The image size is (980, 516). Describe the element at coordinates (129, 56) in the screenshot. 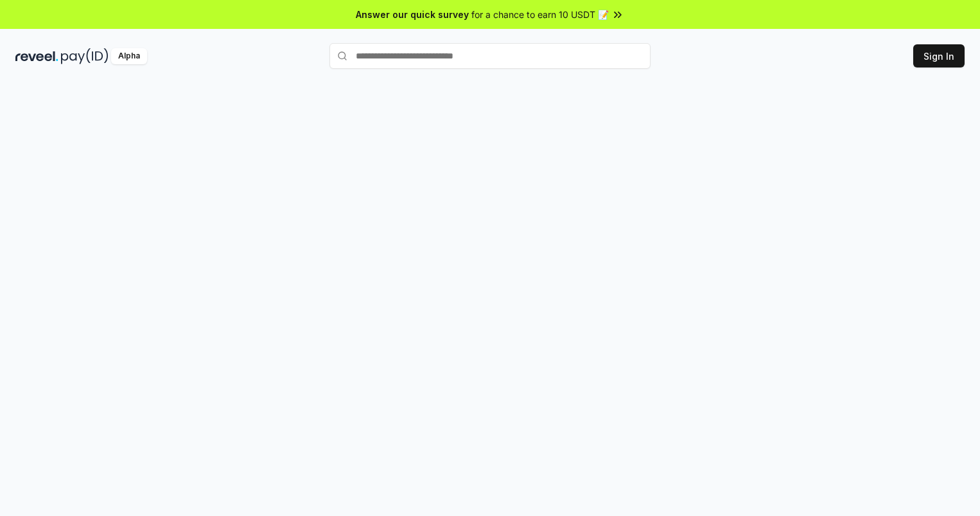

I see `div: Alpha` at that location.